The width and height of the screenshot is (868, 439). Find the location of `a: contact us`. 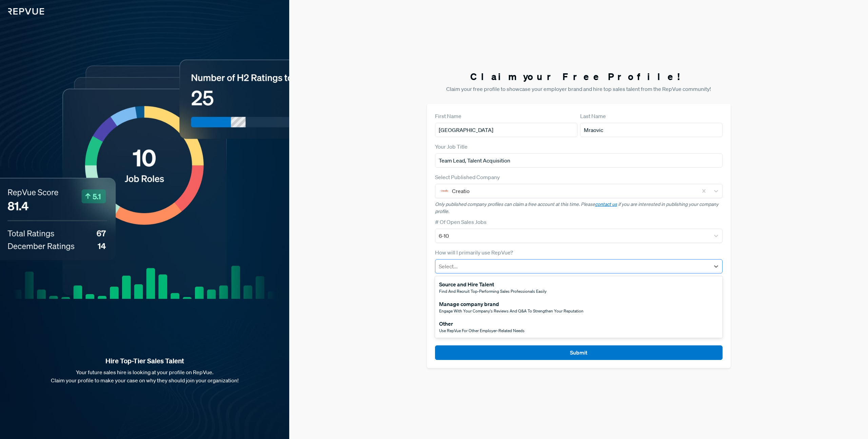

a: contact us is located at coordinates (606, 204).